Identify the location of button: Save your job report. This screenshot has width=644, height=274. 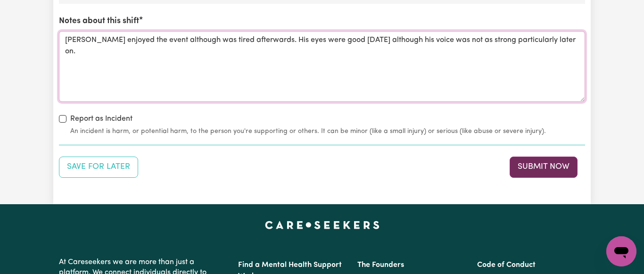
(98, 167).